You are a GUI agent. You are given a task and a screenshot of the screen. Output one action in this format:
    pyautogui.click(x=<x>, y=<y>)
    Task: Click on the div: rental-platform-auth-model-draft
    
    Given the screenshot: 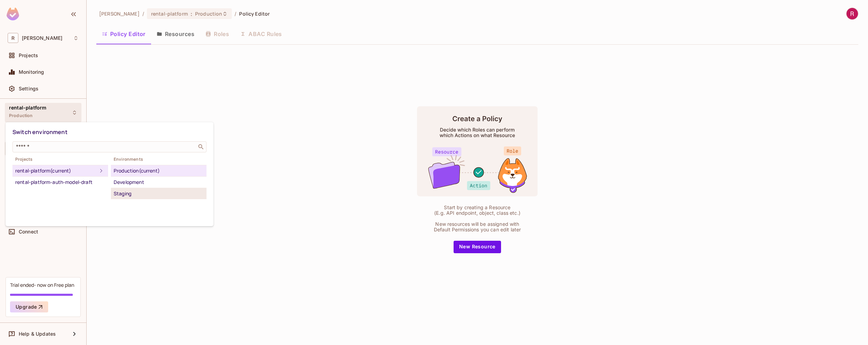 What is the action you would take?
    pyautogui.click(x=60, y=182)
    